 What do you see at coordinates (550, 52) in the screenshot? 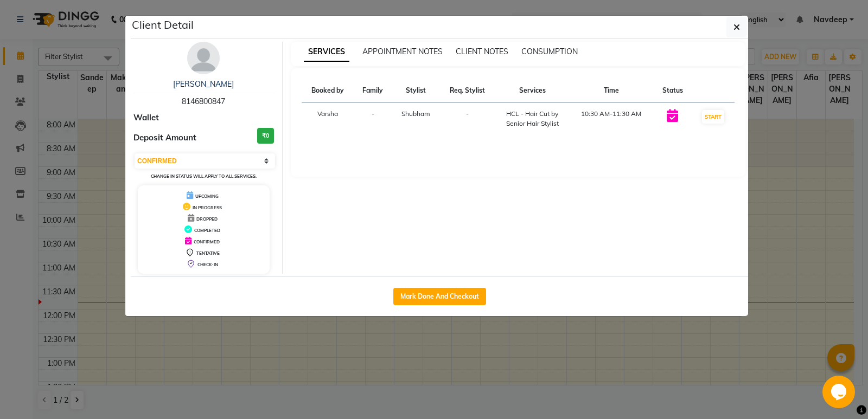
I see `span: CONSUMPTION` at bounding box center [550, 52].